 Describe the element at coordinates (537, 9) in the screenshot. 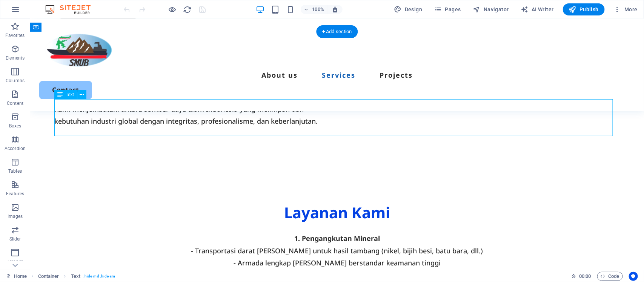

I see `span: AI Writer` at that location.